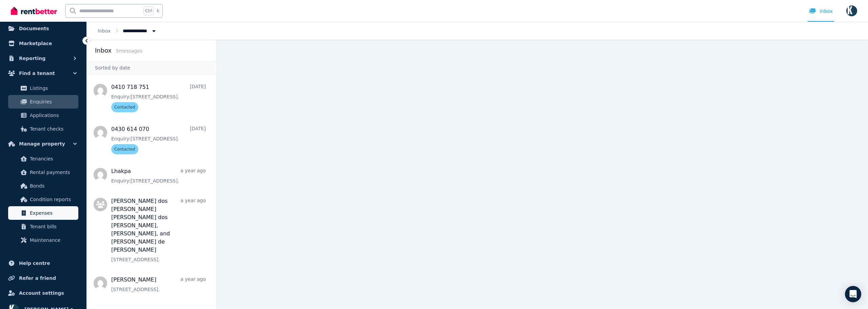 This screenshot has width=868, height=309. Describe the element at coordinates (43, 73) in the screenshot. I see `button: Find a tenant` at that location.